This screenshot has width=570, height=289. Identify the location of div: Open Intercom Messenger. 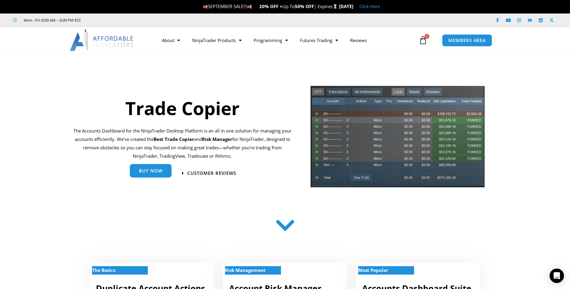
(557, 276).